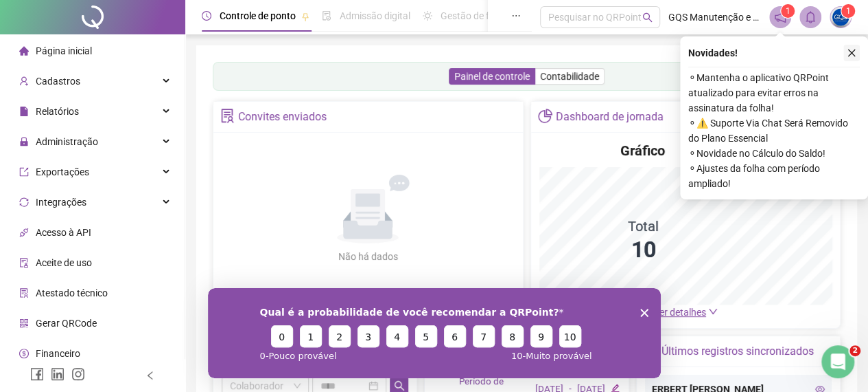 Image resolution: width=868 pixels, height=392 pixels. What do you see at coordinates (258, 16) in the screenshot?
I see `span: Controle de ponto` at bounding box center [258, 16].